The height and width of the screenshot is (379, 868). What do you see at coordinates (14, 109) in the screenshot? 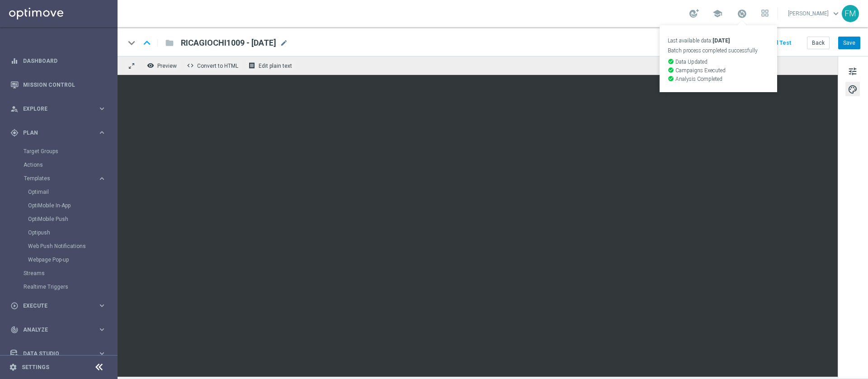
I see `i: person_search` at bounding box center [14, 109].